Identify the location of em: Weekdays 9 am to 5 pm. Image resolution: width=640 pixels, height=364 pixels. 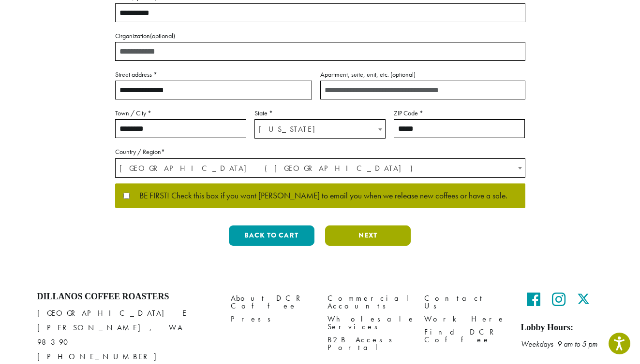
(559, 344).